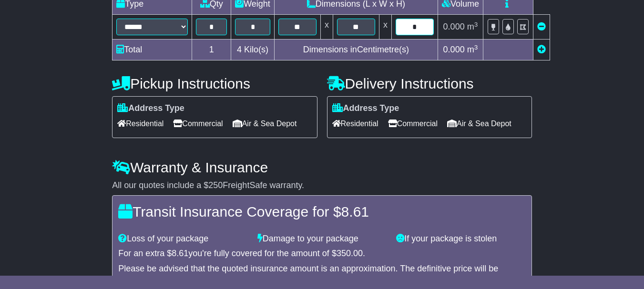  I want to click on span: 250, so click(215, 185).